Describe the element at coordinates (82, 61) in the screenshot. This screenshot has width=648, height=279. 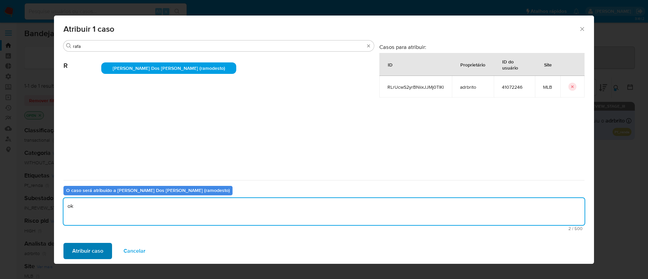
I see `span: R` at that location.